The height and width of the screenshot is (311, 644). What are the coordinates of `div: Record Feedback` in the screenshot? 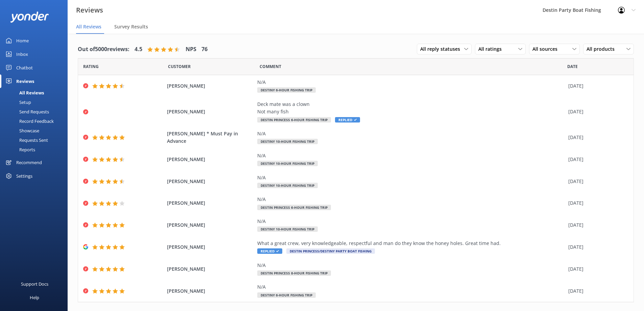 It's located at (29, 121).